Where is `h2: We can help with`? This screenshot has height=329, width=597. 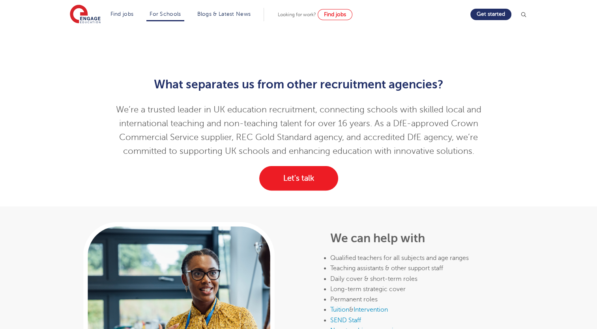
h2: We can help with is located at coordinates (418, 238).